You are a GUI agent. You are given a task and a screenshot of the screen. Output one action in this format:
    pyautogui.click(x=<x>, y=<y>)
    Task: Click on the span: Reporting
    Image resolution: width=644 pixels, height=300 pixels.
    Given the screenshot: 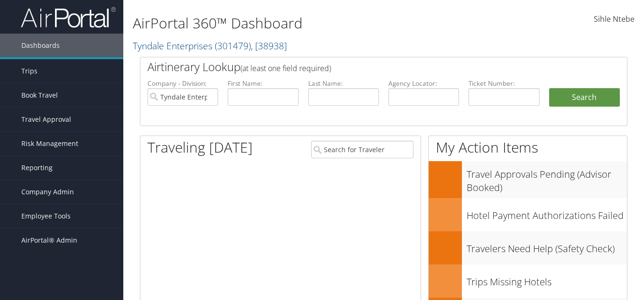 What is the action you would take?
    pyautogui.click(x=37, y=168)
    